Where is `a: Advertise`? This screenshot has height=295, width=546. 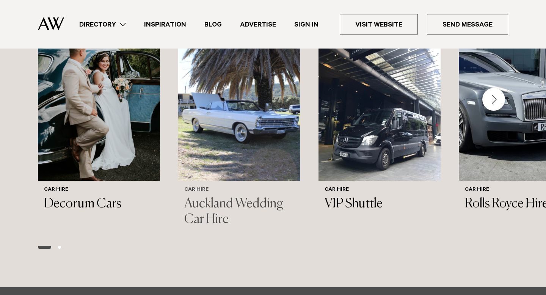 a: Advertise is located at coordinates (258, 24).